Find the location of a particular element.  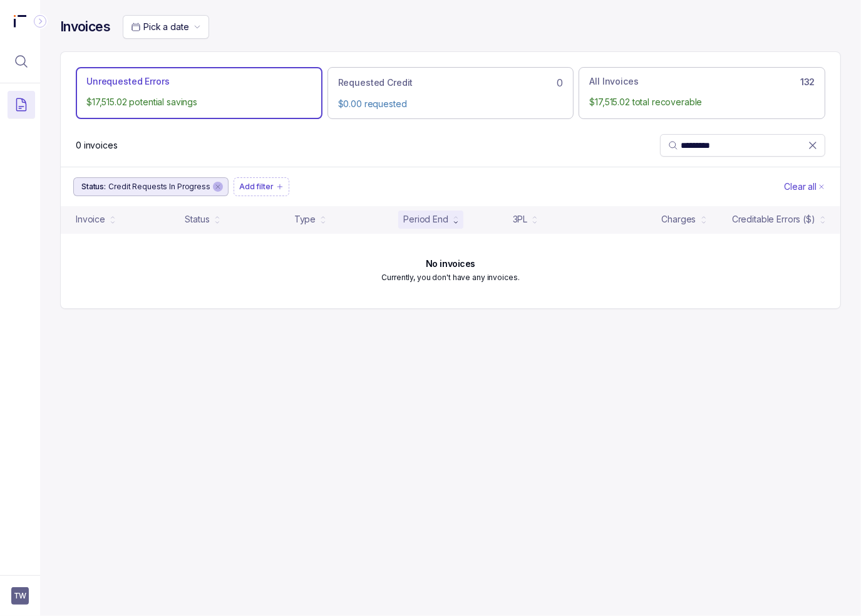

div: remove content is located at coordinates (218, 187).